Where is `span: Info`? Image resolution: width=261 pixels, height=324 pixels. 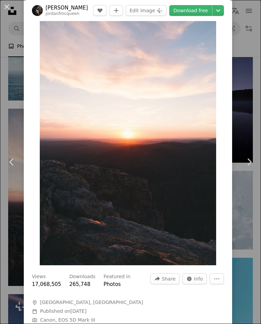
span: Info is located at coordinates (199, 279).